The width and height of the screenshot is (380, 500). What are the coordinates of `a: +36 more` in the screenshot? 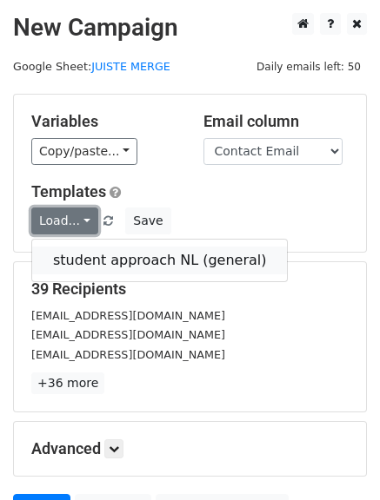 It's located at (68, 383).